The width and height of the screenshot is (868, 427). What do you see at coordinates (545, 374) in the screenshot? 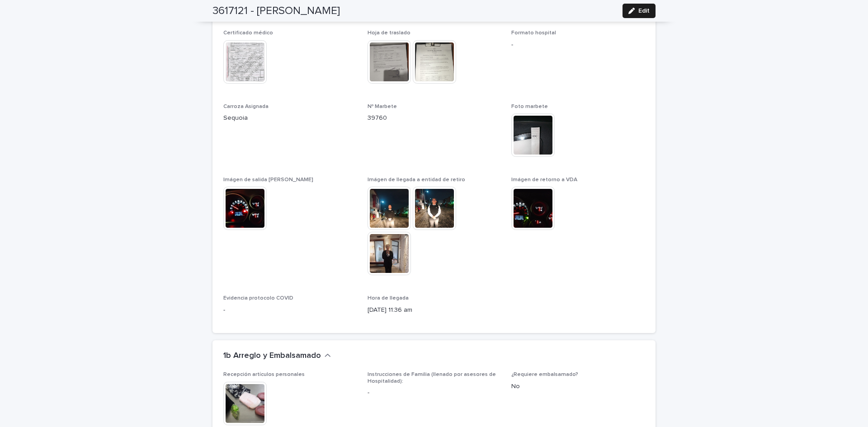
I see `span: ¿Requiere embalsamado?` at bounding box center [545, 374].